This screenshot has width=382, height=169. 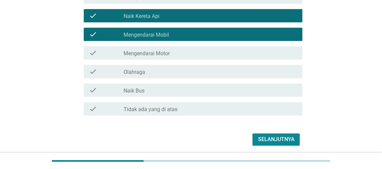 I want to click on label: Mengendarai Mobil, so click(x=146, y=35).